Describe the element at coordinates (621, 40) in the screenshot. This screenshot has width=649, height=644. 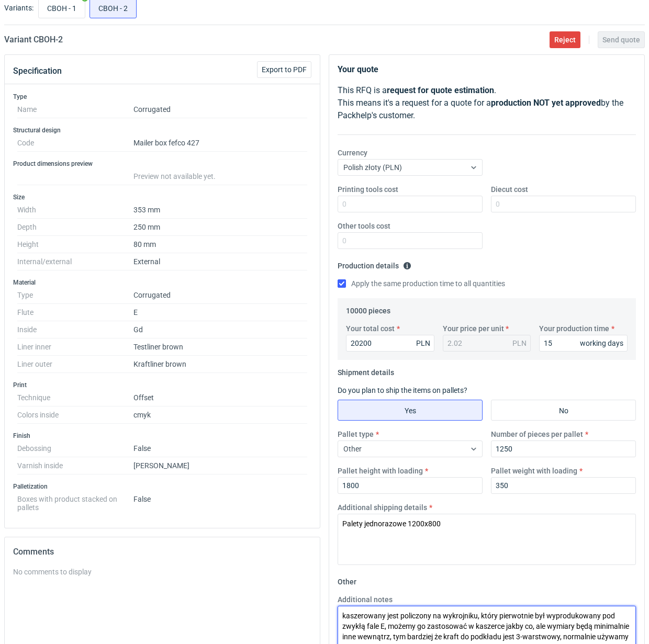
I see `span: Send quote` at that location.